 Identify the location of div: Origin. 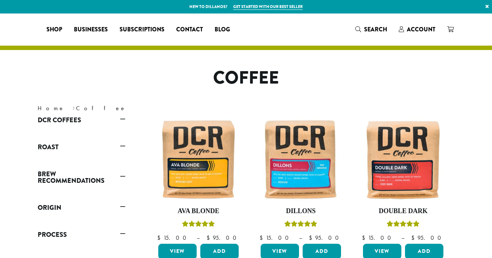
(82, 217).